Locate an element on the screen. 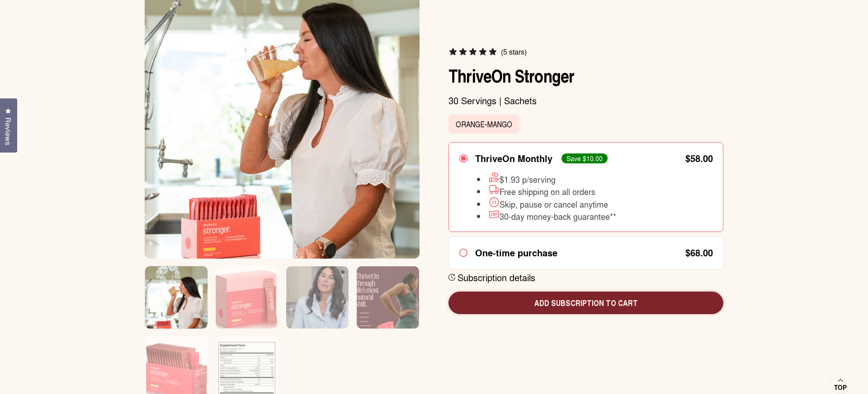 The height and width of the screenshot is (394, 868). label: Orange-Mango is located at coordinates (483, 124).